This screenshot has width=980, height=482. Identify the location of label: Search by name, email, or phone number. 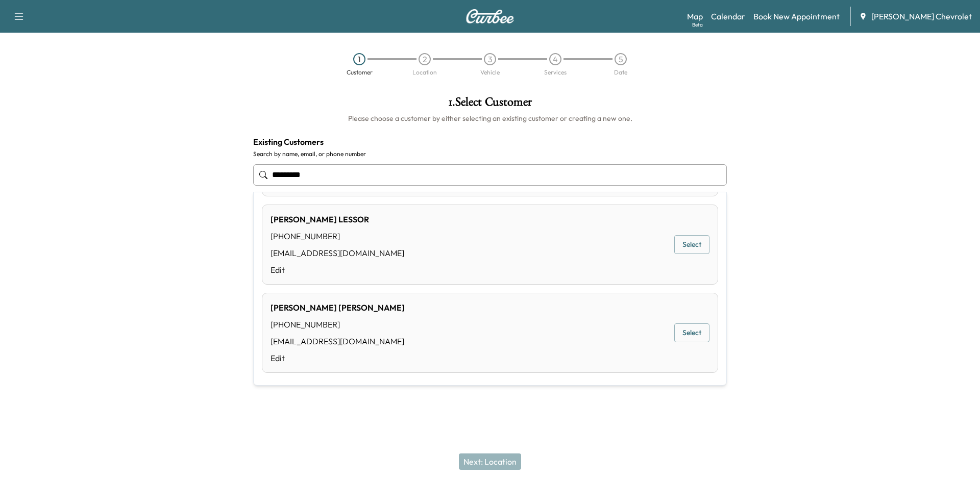
(490, 154).